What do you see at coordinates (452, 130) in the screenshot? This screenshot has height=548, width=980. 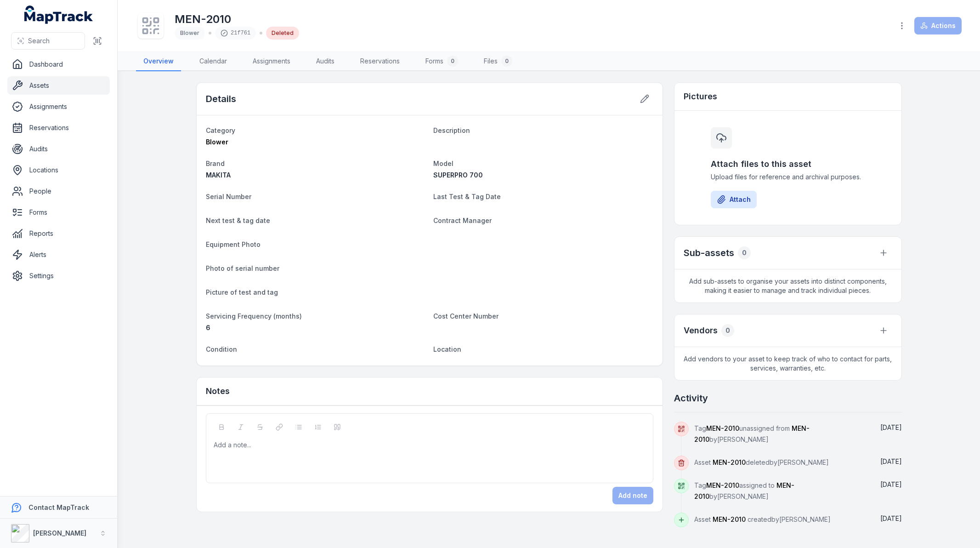 I see `span: Description` at bounding box center [452, 130].